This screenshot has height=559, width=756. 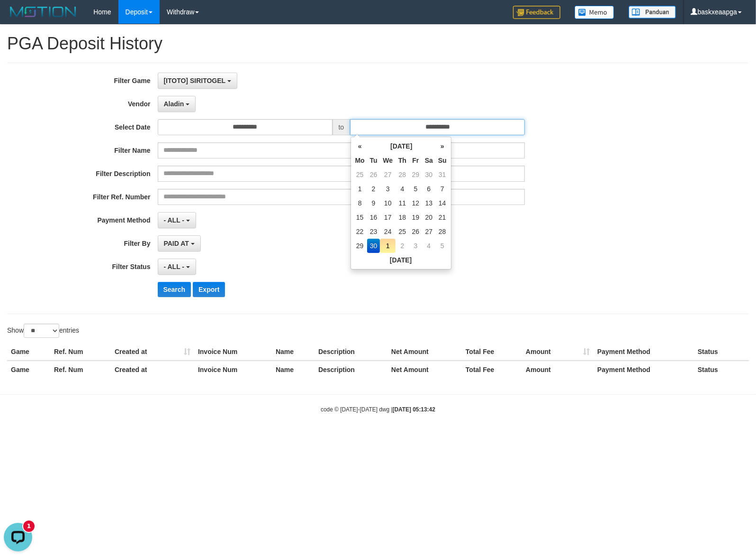 What do you see at coordinates (415, 161) in the screenshot?
I see `th: Fr` at bounding box center [415, 161].